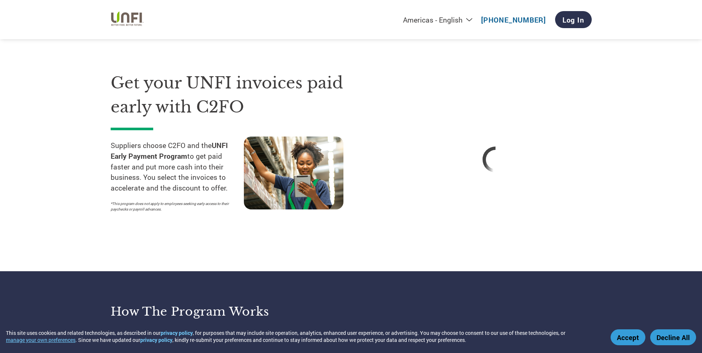 The height and width of the screenshot is (353, 702). What do you see at coordinates (169, 151) in the screenshot?
I see `strong: UNFI Early Payment Program` at bounding box center [169, 151].